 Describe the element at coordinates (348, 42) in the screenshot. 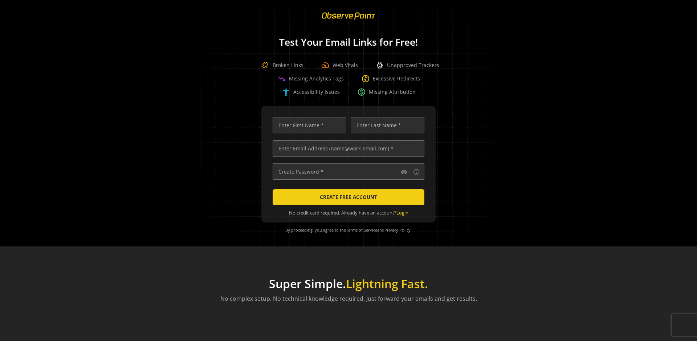

I see `h1: Test Your Email Links for Free!` at that location.